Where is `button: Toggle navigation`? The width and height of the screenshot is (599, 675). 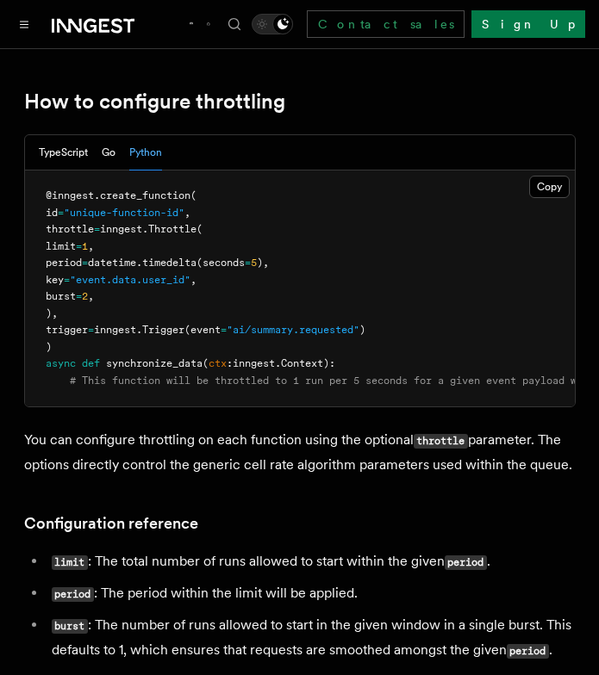 button: Toggle navigation is located at coordinates (24, 24).